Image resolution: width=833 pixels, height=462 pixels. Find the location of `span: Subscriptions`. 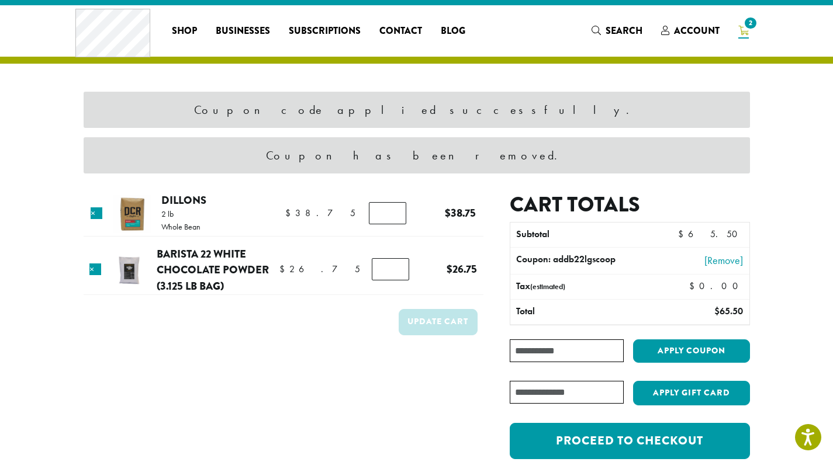

span: Subscriptions is located at coordinates (324, 31).